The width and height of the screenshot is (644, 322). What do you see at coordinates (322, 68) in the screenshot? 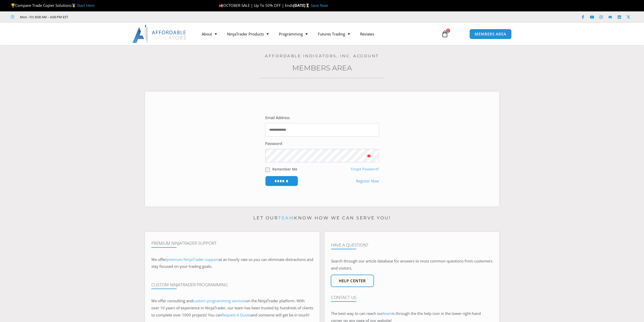
I see `a: Members Area` at bounding box center [322, 68].